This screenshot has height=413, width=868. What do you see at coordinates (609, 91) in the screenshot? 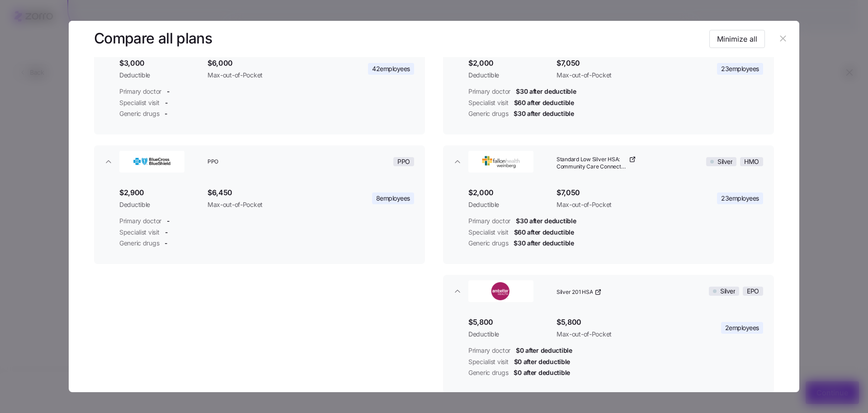
I see `div: Tufts Health PlanDirect Silver 2000 HSASilverHMO` at bounding box center [609, 91].